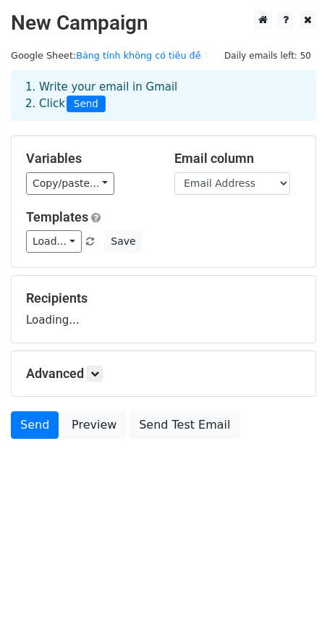  Describe the element at coordinates (185, 425) in the screenshot. I see `a: Send Test Email` at that location.